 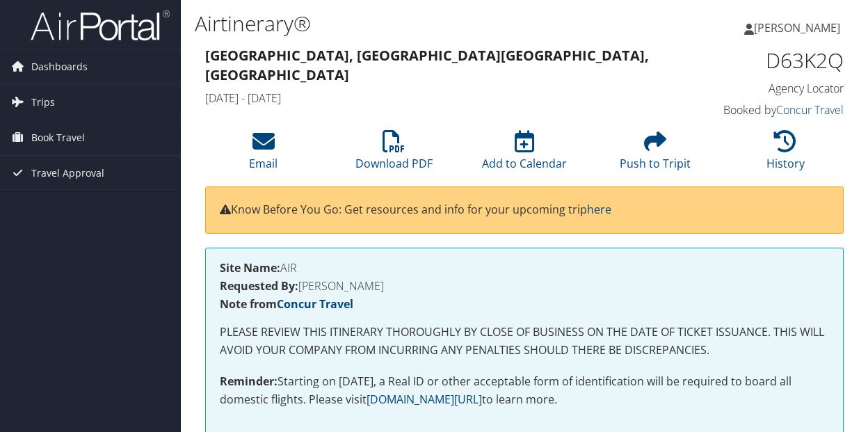 What do you see at coordinates (655, 155) in the screenshot?
I see `a: Push to Tripit` at bounding box center [655, 155].